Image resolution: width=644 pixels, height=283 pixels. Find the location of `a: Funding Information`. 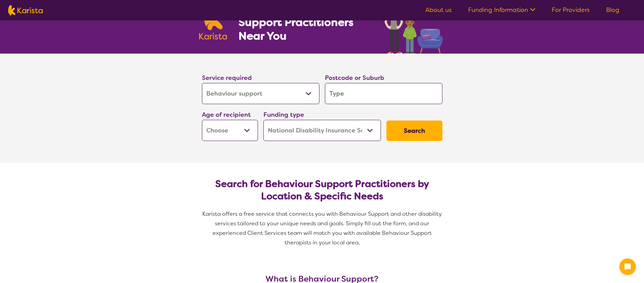

a: Funding Information is located at coordinates (501, 10).